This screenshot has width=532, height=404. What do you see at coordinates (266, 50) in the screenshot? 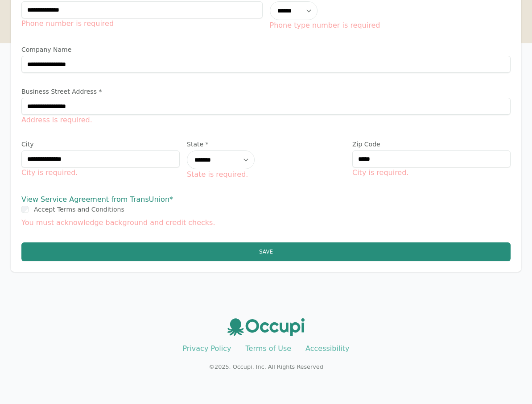
I see `label: Company Name` at bounding box center [266, 50].